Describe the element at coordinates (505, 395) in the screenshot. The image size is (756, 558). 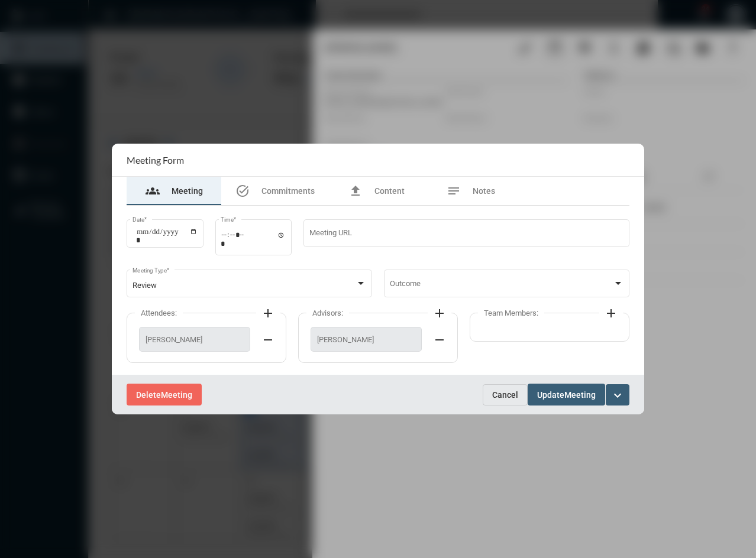
I see `button: Cancel` at that location.